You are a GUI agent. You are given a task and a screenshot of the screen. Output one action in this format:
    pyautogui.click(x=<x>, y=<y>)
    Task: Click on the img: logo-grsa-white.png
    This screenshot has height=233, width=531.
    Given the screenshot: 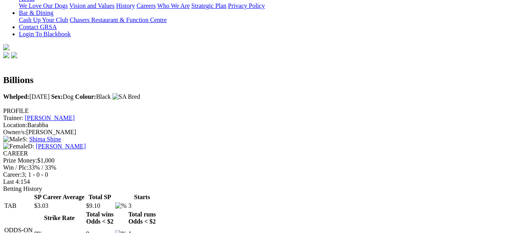 What is the action you would take?
    pyautogui.click(x=6, y=47)
    